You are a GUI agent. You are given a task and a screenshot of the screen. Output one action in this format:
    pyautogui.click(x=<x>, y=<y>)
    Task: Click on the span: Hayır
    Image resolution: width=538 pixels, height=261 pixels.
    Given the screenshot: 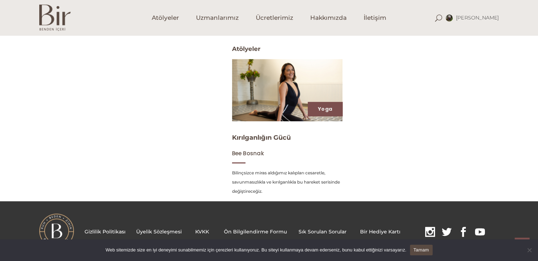 What is the action you would take?
    pyautogui.click(x=529, y=250)
    